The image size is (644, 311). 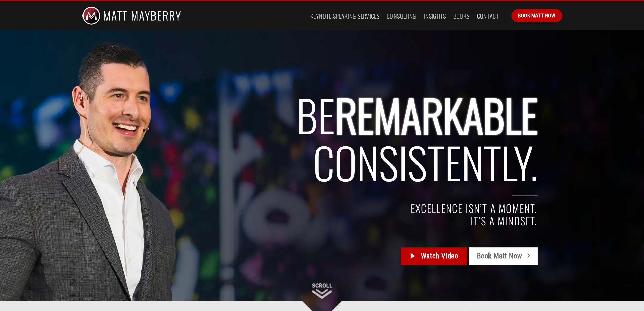 I want to click on a: Books, so click(x=461, y=16).